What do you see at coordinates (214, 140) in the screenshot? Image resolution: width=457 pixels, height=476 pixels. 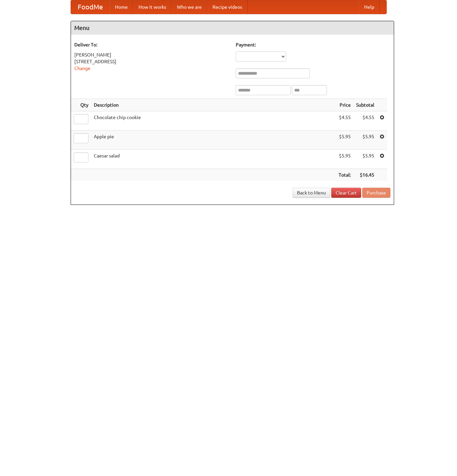 I see `td: Apple pie` at bounding box center [214, 140].